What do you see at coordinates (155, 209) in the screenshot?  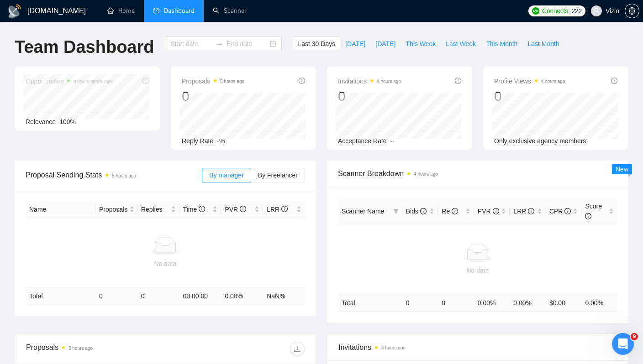 I see `span: Replies` at bounding box center [155, 209].